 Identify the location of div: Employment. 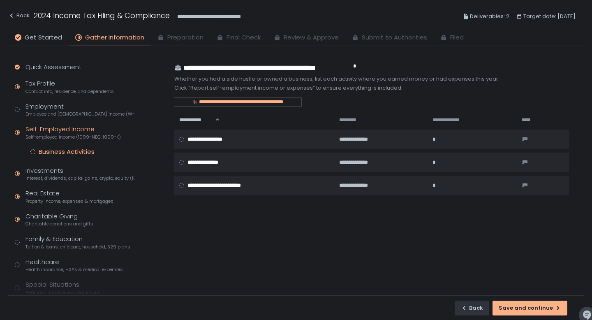
(80, 110).